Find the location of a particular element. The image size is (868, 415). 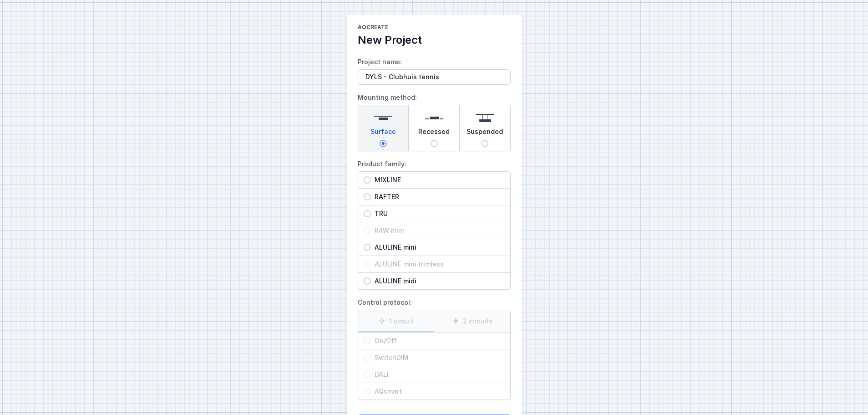

img: recessed.svg is located at coordinates (435, 118).